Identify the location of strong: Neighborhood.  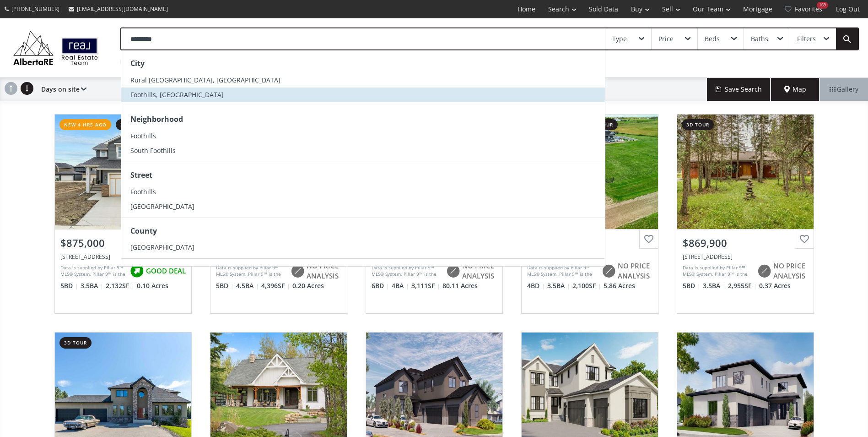
(157, 119).